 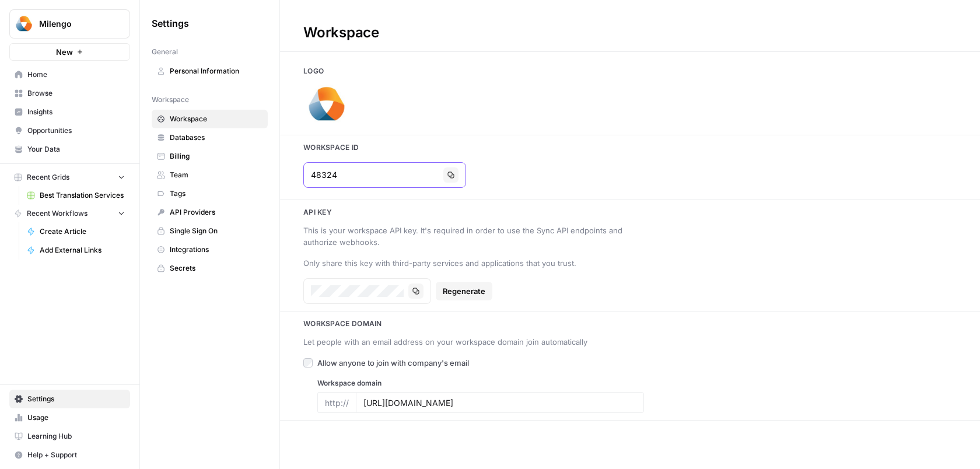 What do you see at coordinates (76, 437) in the screenshot?
I see `span: Learning Hub` at bounding box center [76, 437].